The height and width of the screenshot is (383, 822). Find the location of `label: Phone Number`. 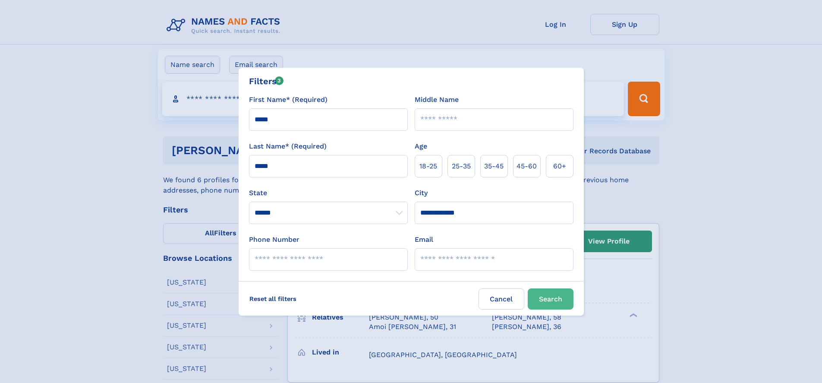

label: Phone Number is located at coordinates (274, 240).